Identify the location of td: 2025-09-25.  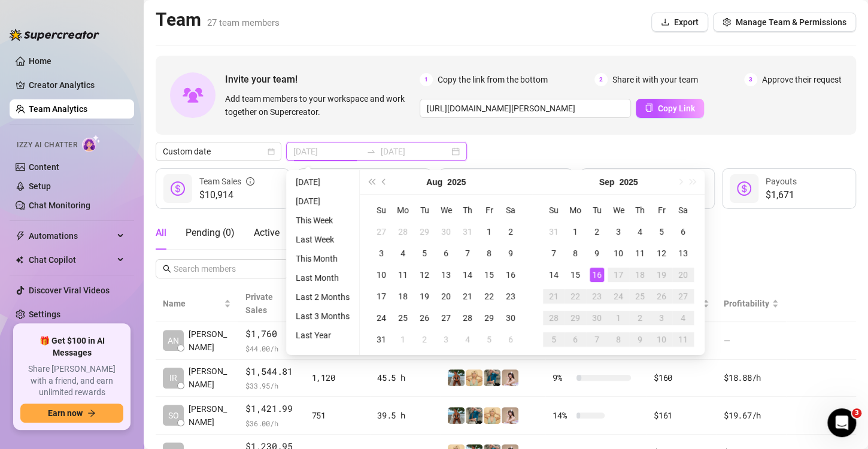
(640, 296).